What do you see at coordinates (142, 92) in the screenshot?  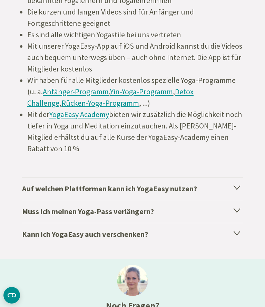 I see `a: Yin-Yoga-Programm` at bounding box center [142, 92].